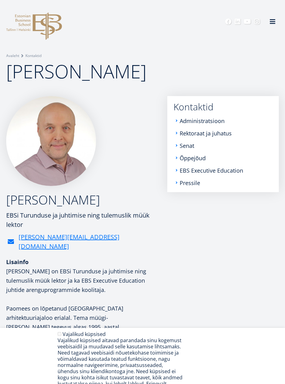  I want to click on img: Guido Paomees, so click(51, 141).